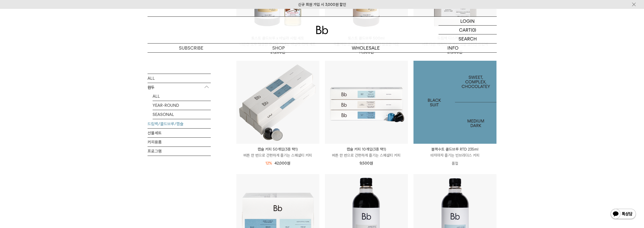 This screenshot has width=644, height=228. I want to click on a: 드립백/콜드브루/캡슐, so click(179, 123).